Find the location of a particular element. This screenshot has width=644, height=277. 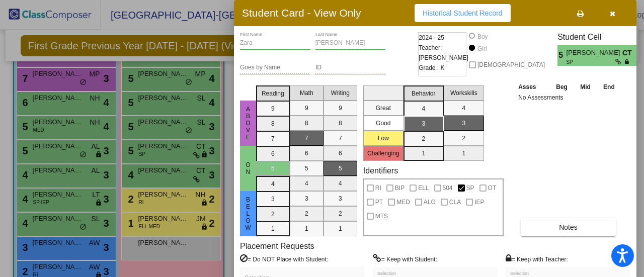

button: Historical Student Record is located at coordinates (462, 13).